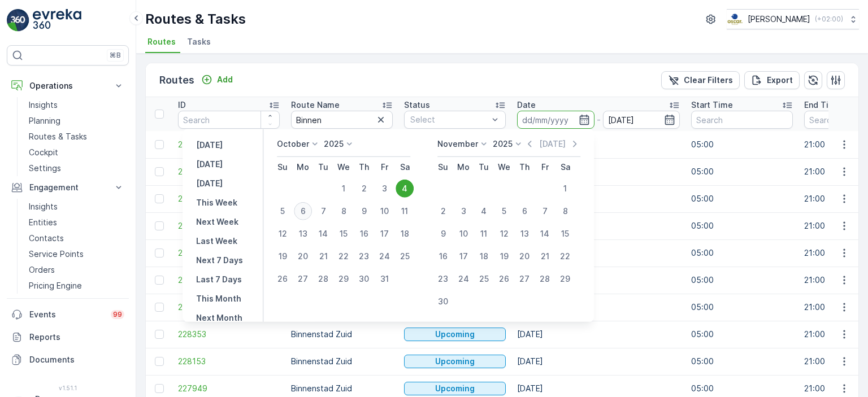 The width and height of the screenshot is (868, 397). I want to click on button: Next Month, so click(219, 318).